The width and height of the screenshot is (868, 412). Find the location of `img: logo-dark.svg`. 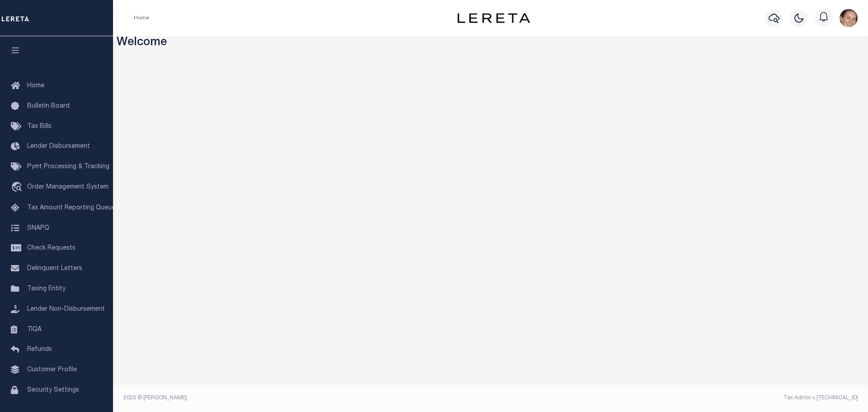

img: logo-dark.svg is located at coordinates (494, 18).